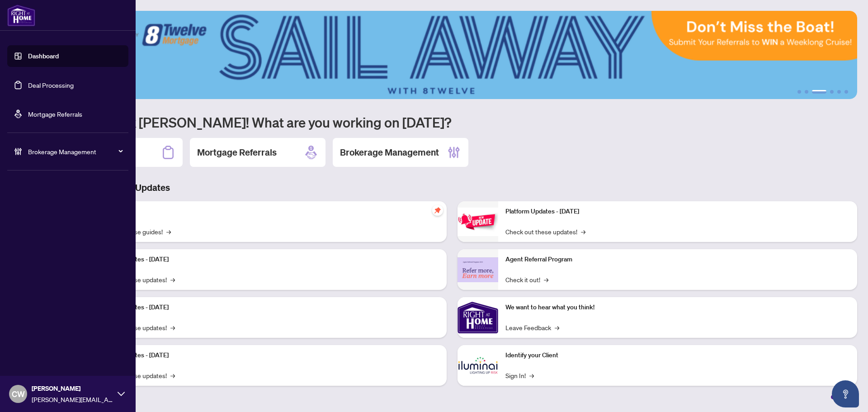  What do you see at coordinates (800, 92) in the screenshot?
I see `button: 1` at bounding box center [800, 92].